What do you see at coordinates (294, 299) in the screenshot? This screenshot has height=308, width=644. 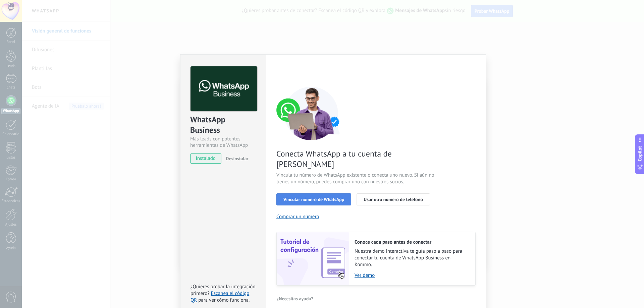 I see `span: ¿Necesitas ayuda?` at bounding box center [294, 299].